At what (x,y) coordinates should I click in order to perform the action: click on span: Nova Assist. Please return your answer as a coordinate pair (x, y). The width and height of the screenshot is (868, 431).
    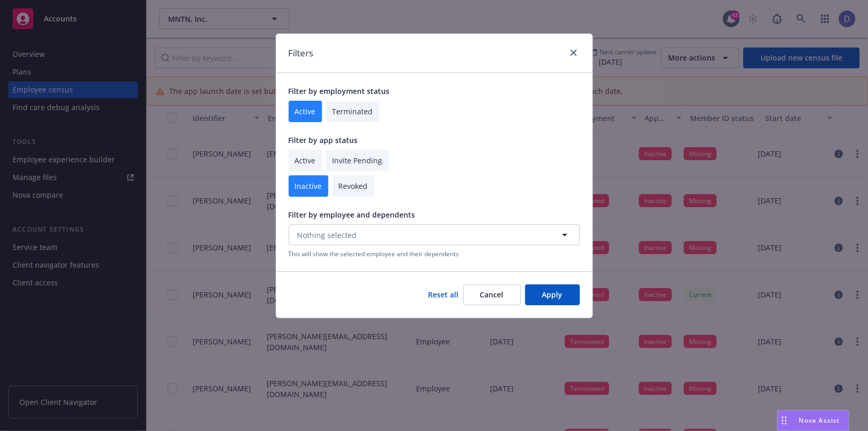
    Looking at the image, I should click on (819, 420).